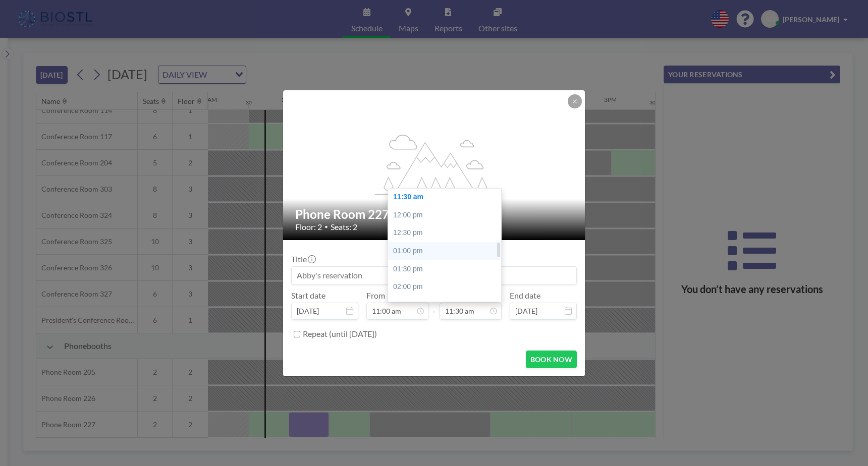 The image size is (868, 466). I want to click on div: 01:30 pm, so click(447, 270).